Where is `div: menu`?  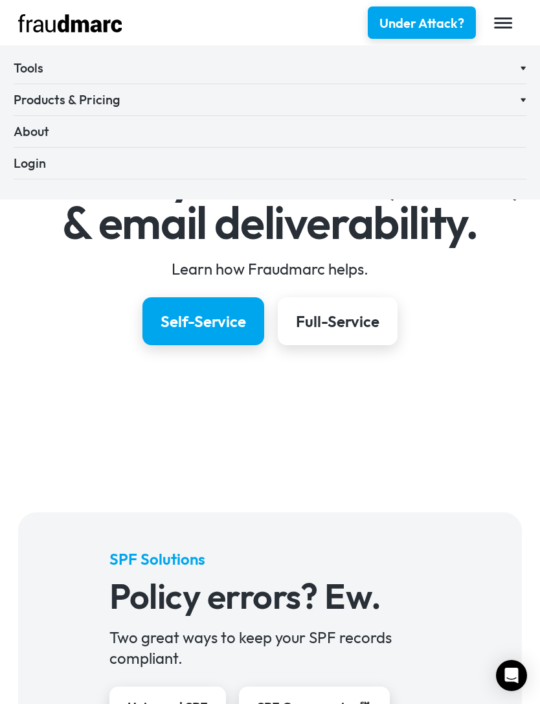 div: menu is located at coordinates (503, 23).